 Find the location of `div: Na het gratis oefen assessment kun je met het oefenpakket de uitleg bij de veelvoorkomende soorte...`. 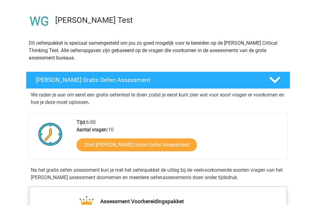

div: Na het gratis oefen assessment kun je met het oefenpakket de uitleg bij de veelvoorkomende soorte... is located at coordinates (158, 174).